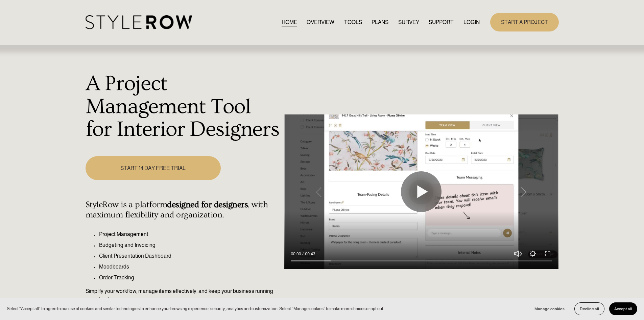 This screenshot has height=320, width=644. Describe the element at coordinates (421, 191) in the screenshot. I see `button: Play` at that location.